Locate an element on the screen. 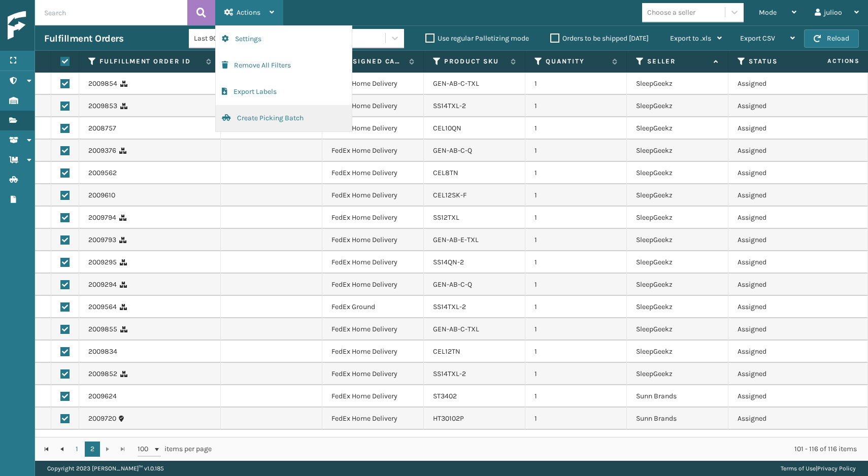 This screenshot has height=476, width=868. a: CEL12TN is located at coordinates (447, 351).